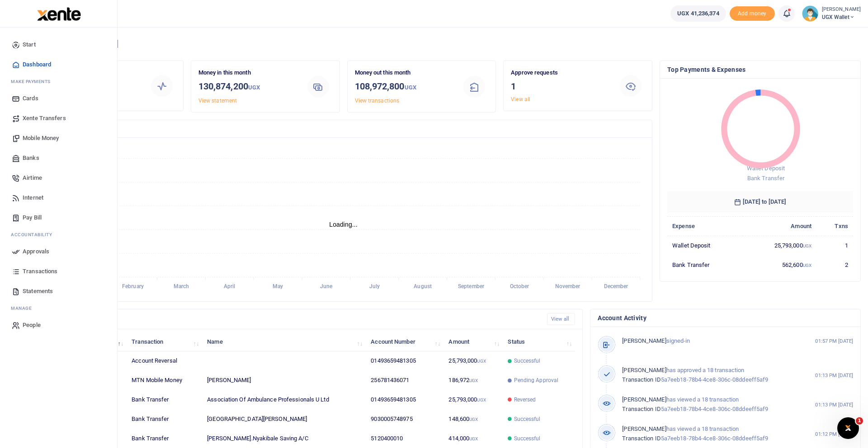 The width and height of the screenshot is (868, 448). I want to click on span: Transactions, so click(40, 271).